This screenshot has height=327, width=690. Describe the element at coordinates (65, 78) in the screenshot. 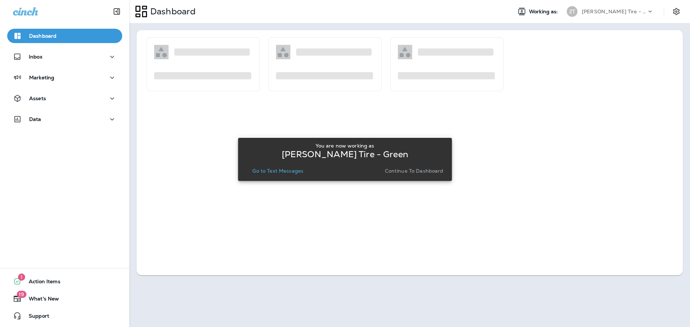

I see `button: Marketing` at that location.